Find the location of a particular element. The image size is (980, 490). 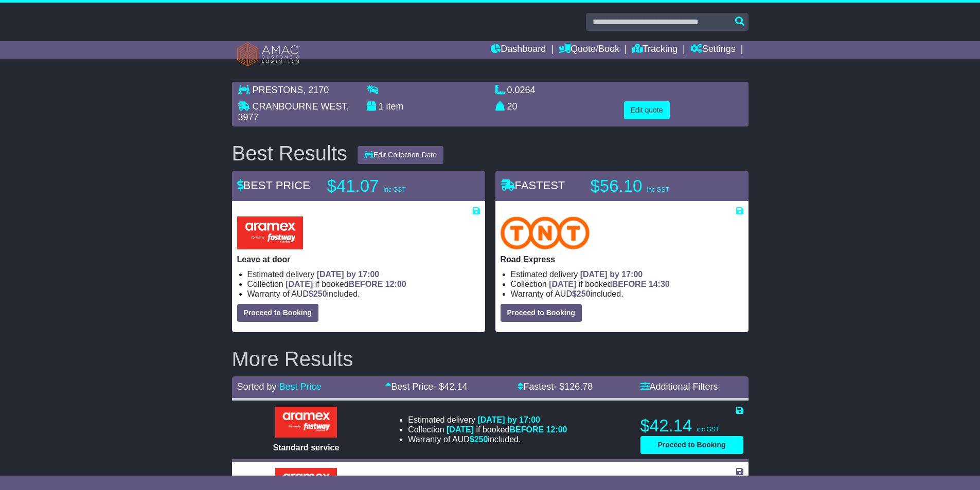

span: 1 is located at coordinates (382, 106).